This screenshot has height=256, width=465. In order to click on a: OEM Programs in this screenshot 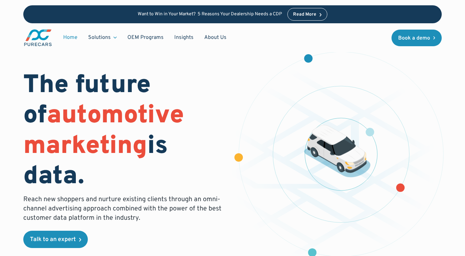, I will do `click(145, 38)`.